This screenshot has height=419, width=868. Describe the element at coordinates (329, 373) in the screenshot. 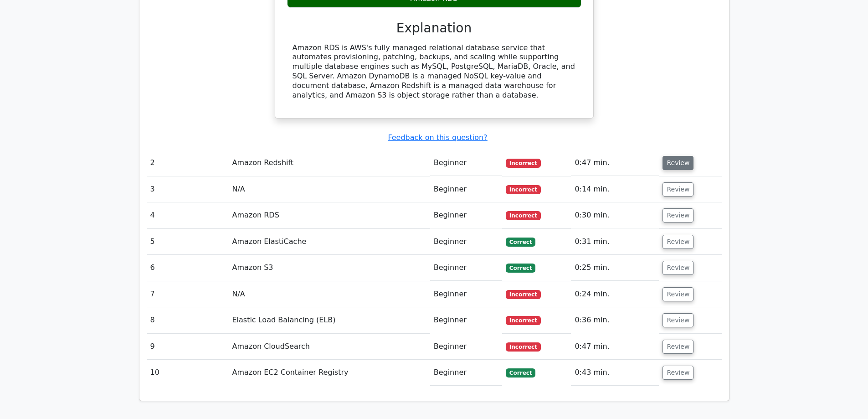

I see `td: Amazon EC2 Container Registry` at that location.